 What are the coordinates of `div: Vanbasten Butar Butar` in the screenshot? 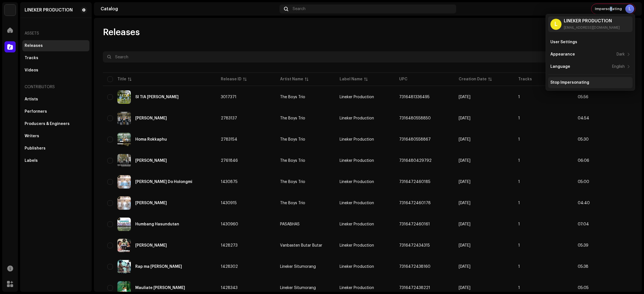 It's located at (301, 245).